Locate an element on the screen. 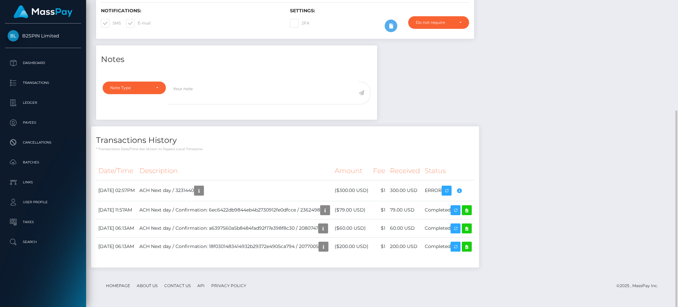 This screenshot has height=307, width=678. p: User Profile is located at coordinates (43, 202).